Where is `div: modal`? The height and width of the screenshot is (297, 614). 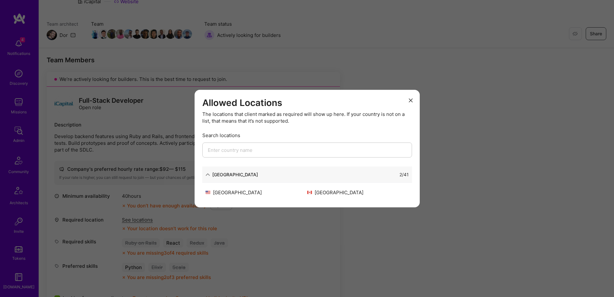
div: modal is located at coordinates (307, 149).